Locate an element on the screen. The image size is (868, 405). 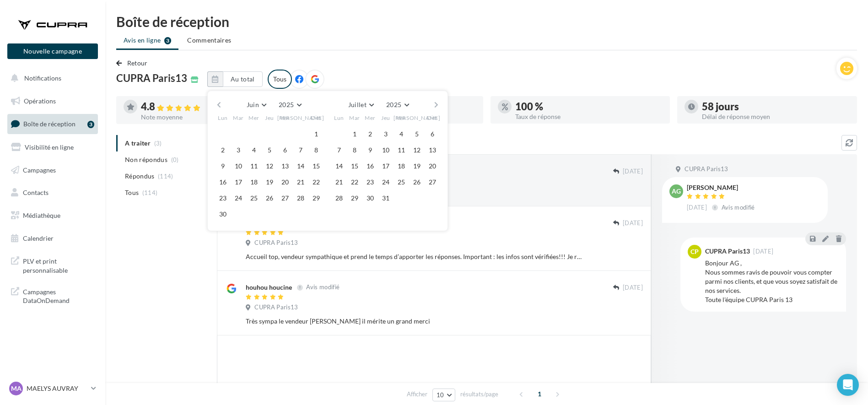
span: 2025 is located at coordinates (286, 104).